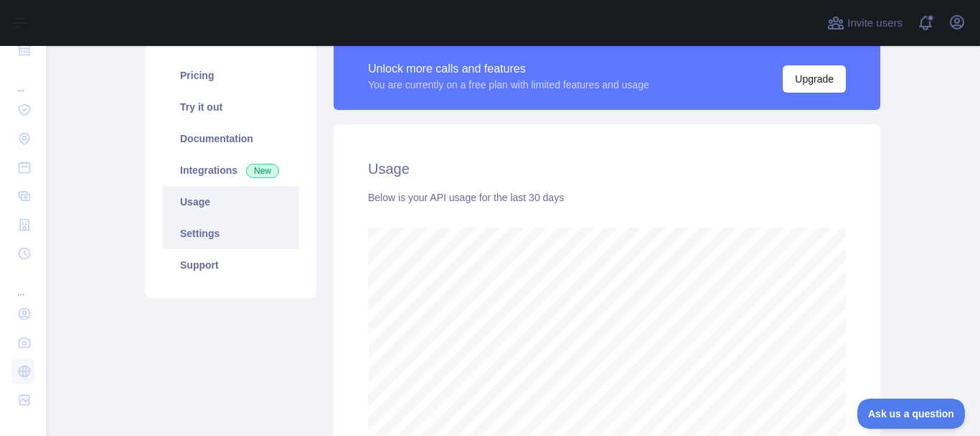 The image size is (980, 436). I want to click on button: Invite users, so click(864, 23).